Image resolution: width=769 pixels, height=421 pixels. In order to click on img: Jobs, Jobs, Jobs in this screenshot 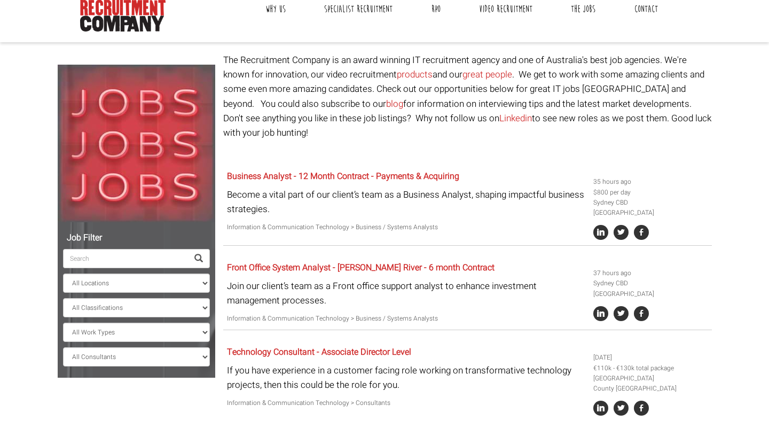, I will do `click(136, 143)`.